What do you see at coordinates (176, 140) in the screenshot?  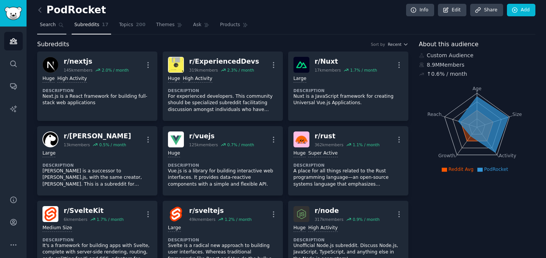 I see `img: vuejs` at bounding box center [176, 140].